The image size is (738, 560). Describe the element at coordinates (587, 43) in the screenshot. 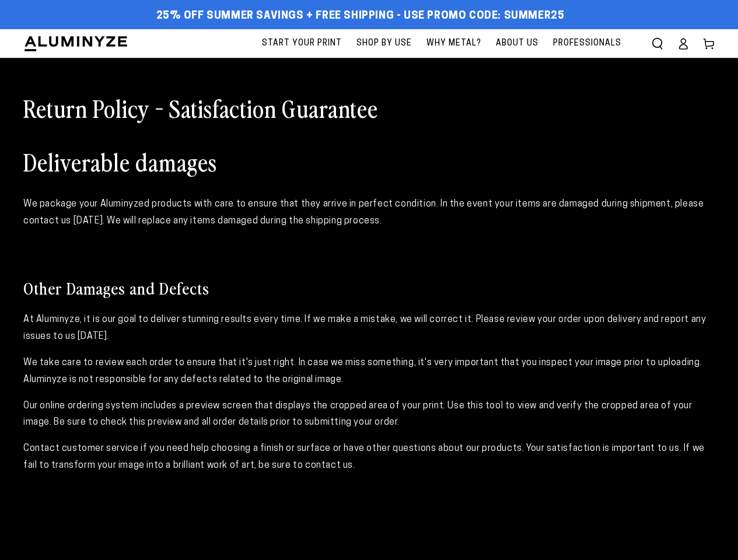

I see `span: Professionals` at that location.